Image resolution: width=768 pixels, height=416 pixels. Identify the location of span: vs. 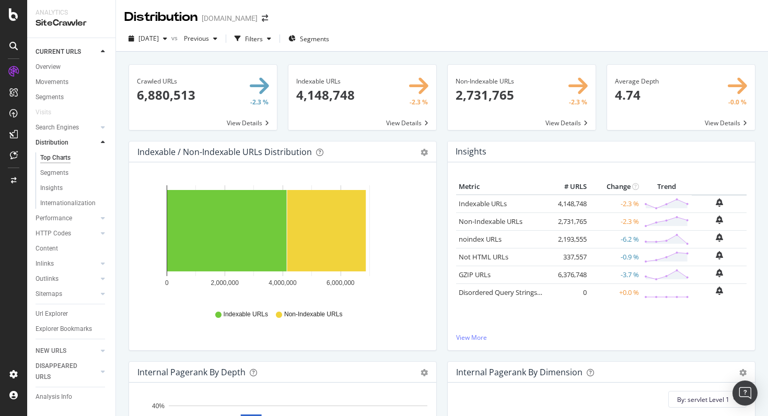
(175, 38).